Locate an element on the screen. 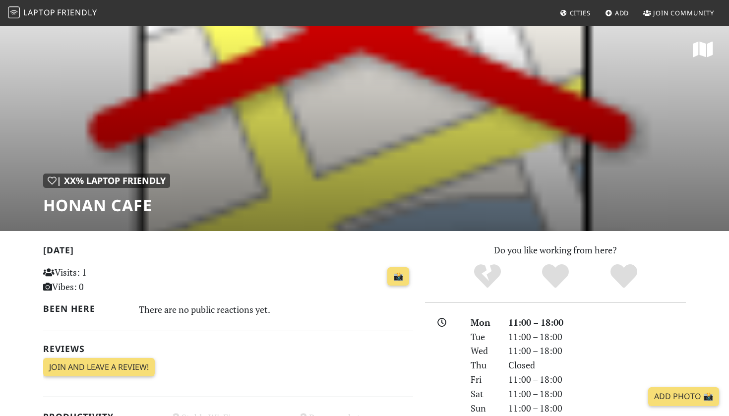 Image resolution: width=729 pixels, height=416 pixels. div: Closed is located at coordinates (597, 365).